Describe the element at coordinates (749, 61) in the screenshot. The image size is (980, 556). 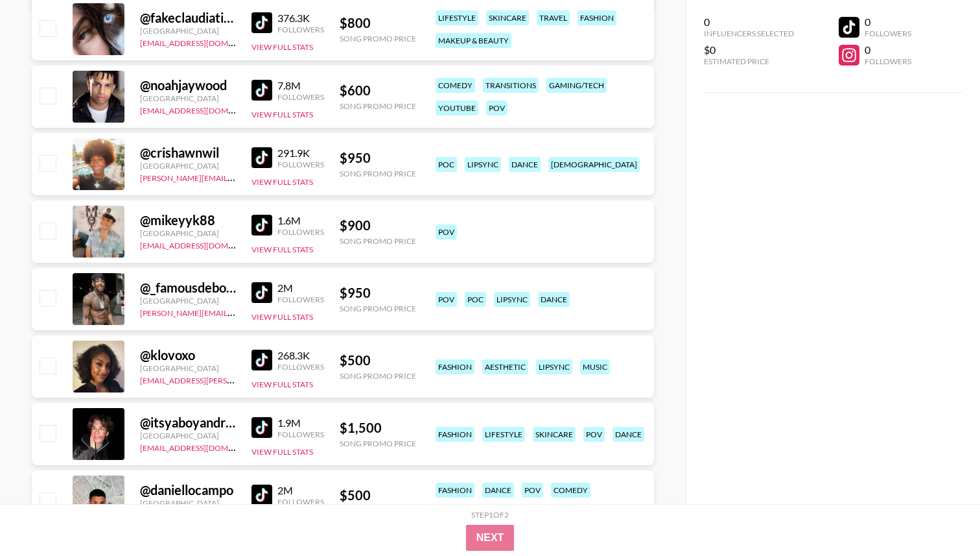
I see `div: Estimated Price` at that location.